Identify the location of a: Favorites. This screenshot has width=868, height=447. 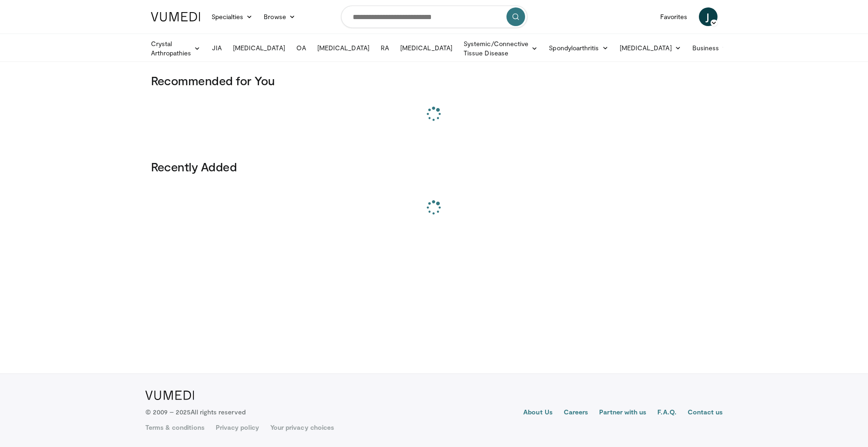
(674, 17).